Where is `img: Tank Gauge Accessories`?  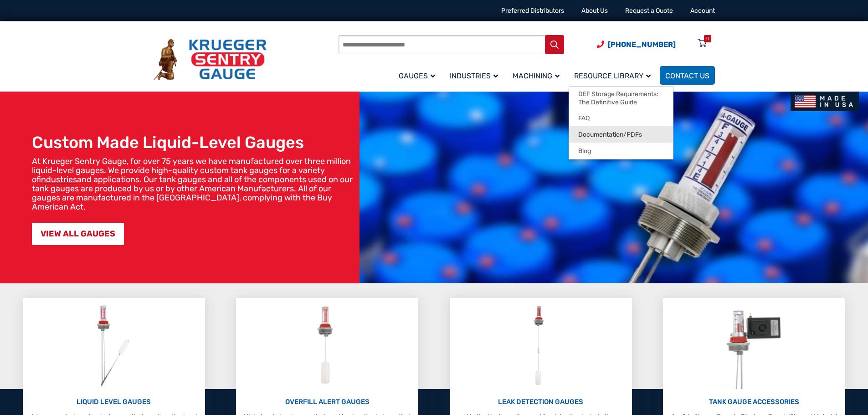 img: Tank Gauge Accessories is located at coordinates (754, 346).